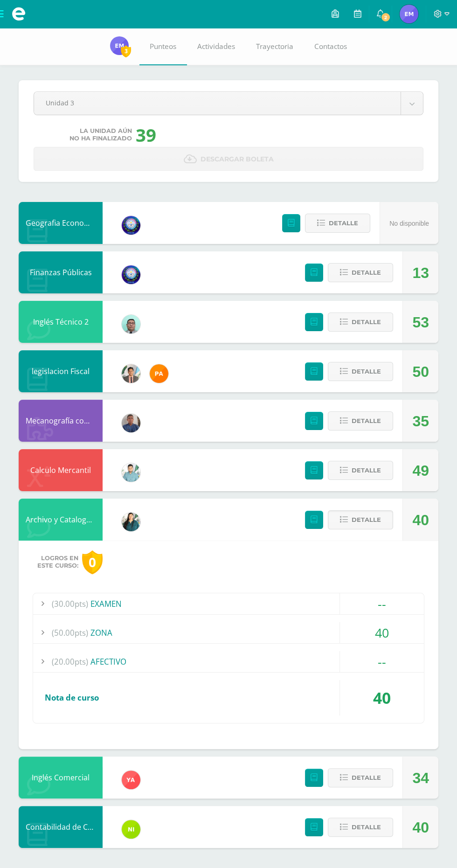 The height and width of the screenshot is (868, 457). What do you see at coordinates (92, 562) in the screenshot?
I see `div: 0` at bounding box center [92, 562].